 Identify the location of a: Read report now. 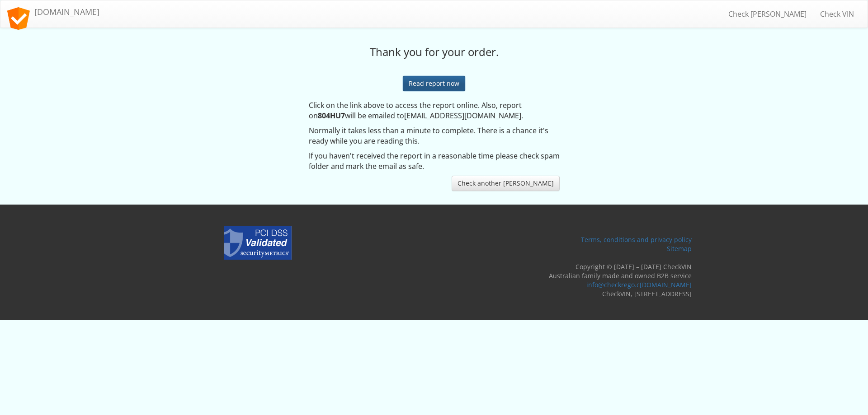
(434, 84).